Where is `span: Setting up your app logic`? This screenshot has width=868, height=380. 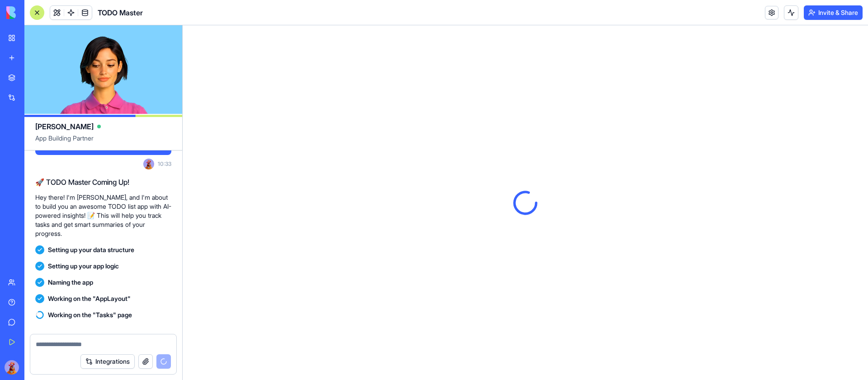
span: Setting up your app logic is located at coordinates (83, 266).